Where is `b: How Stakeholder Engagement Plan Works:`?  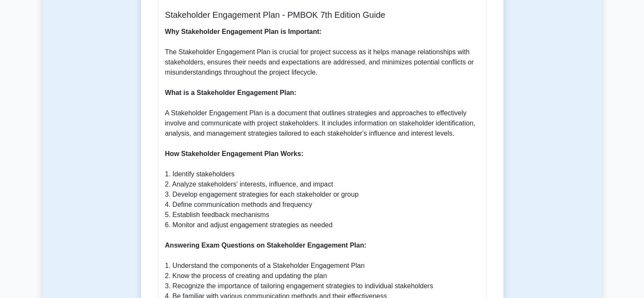
b: How Stakeholder Engagement Plan Works: is located at coordinates (234, 153).